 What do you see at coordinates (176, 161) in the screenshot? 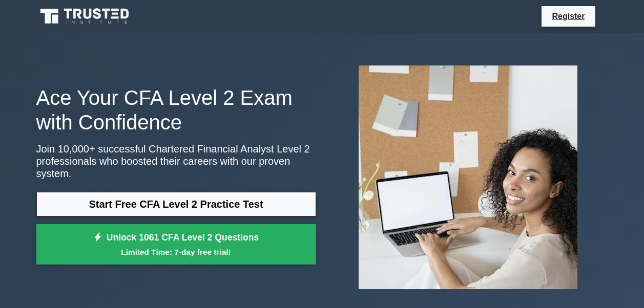
I see `p: Join 10,000+ successful Chartered Financial Analyst Level 2 professionals who boosted their caree...` at bounding box center [176, 161].